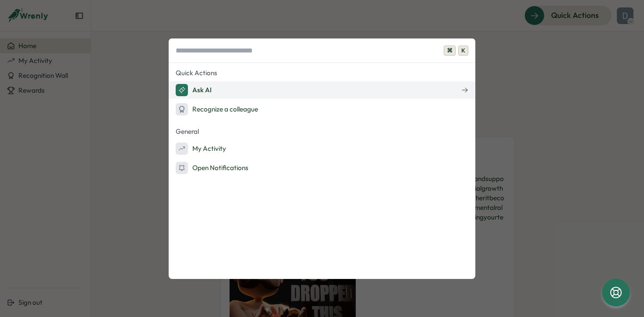 The width and height of the screenshot is (644, 317). I want to click on div: Ask AI, so click(193, 90).